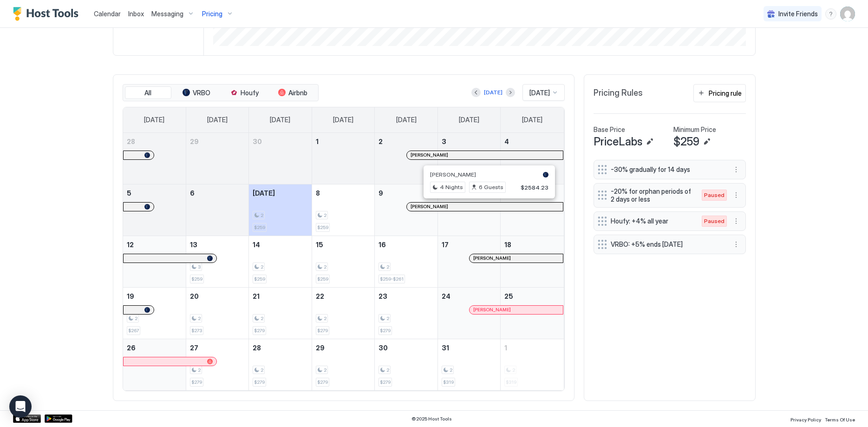 The width and height of the screenshot is (868, 427). Describe the element at coordinates (280, 347) in the screenshot. I see `a: October 28, 2025` at that location.